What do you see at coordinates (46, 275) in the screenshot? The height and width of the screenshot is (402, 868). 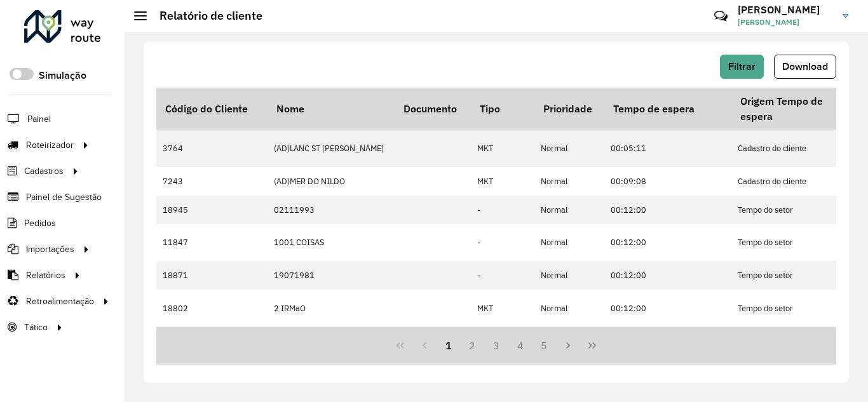 I see `span: Relatórios` at bounding box center [46, 275].